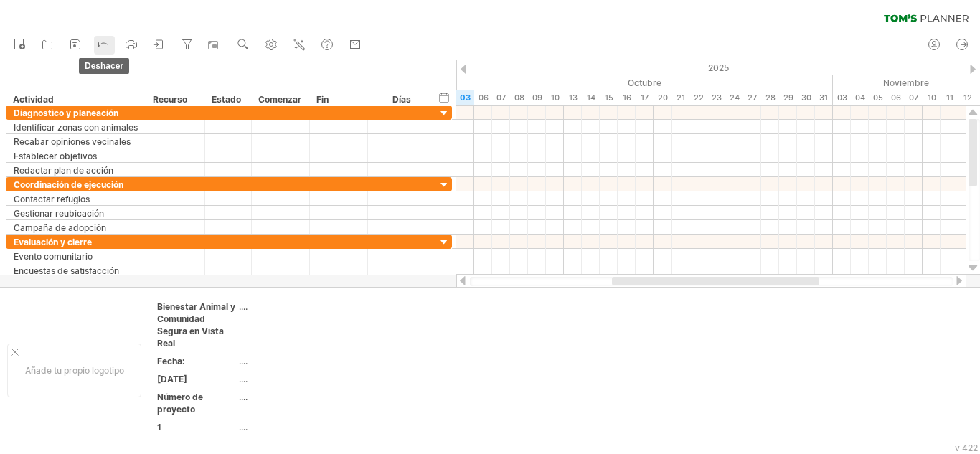  Describe the element at coordinates (860, 98) in the screenshot. I see `div: Martes, 4 de noviembre de 2025` at that location.